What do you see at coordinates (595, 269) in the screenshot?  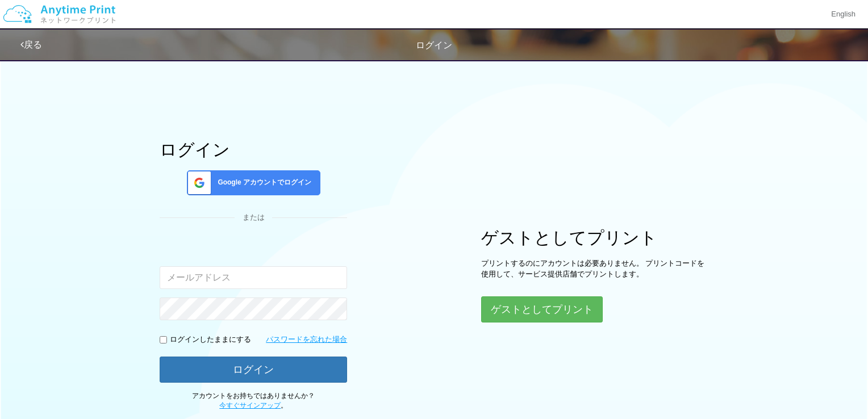 I see `p: プリントするのにアカウントは必要ありません。 プリントコードを使用して、サービス提供店舗でプリントします。` at bounding box center [595, 269].